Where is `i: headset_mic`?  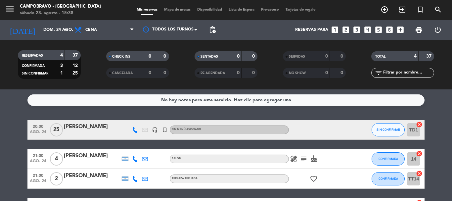
i: headset_mic is located at coordinates (155, 130).